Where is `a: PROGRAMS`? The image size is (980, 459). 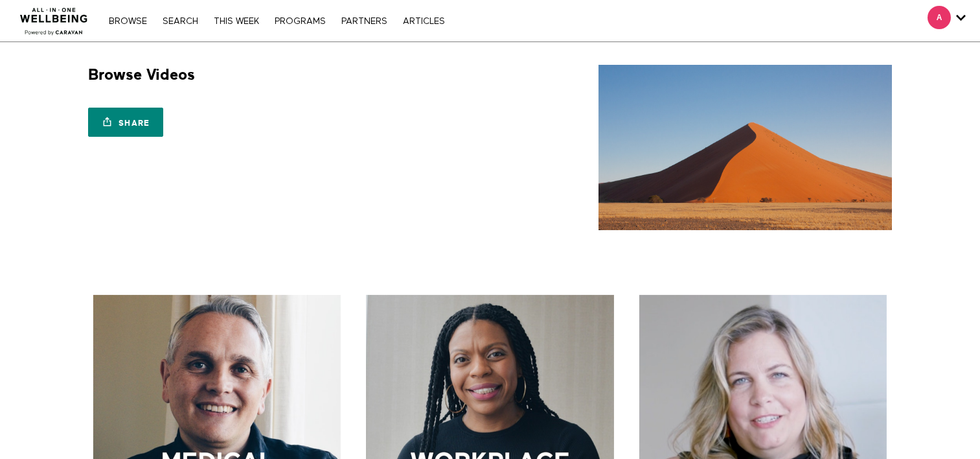 a: PROGRAMS is located at coordinates (300, 22).